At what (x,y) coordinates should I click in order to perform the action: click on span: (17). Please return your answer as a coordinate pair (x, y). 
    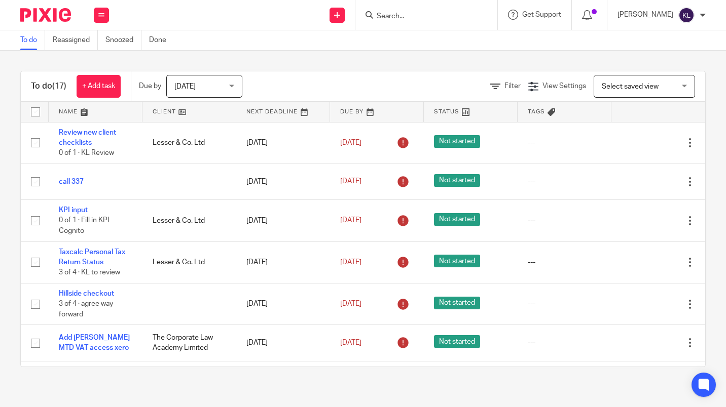
    Looking at the image, I should click on (59, 86).